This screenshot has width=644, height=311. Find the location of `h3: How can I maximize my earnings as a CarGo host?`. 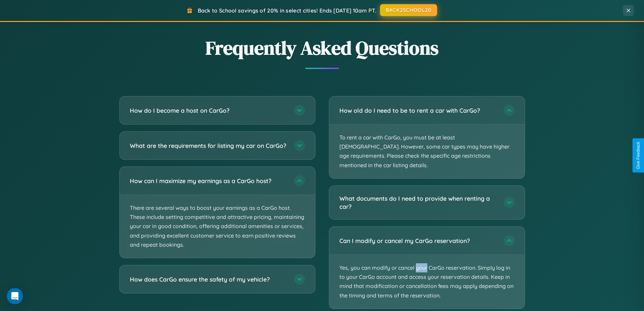

h3: How can I maximize my earnings as a CarGo host? is located at coordinates (208, 181).